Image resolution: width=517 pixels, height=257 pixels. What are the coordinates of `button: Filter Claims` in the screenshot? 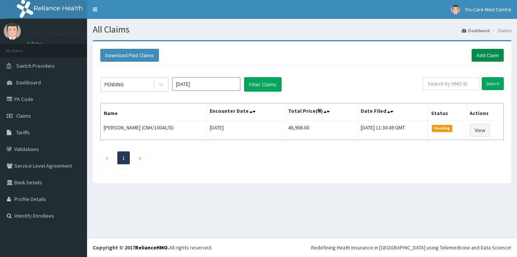 It's located at (263, 84).